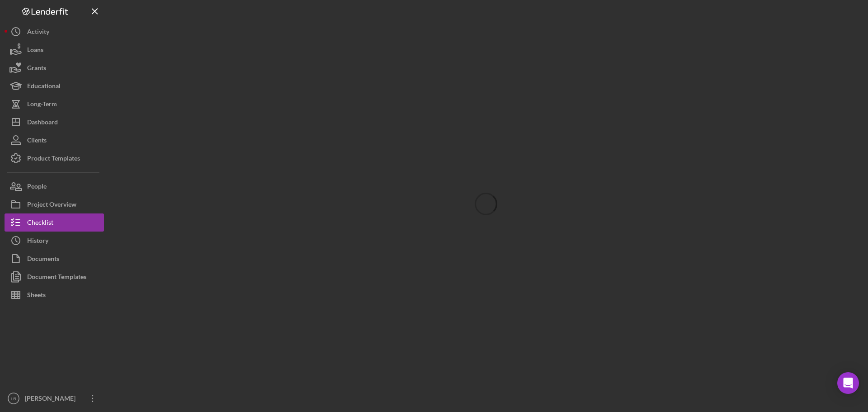 This screenshot has width=868, height=412. I want to click on div: Document Templates, so click(56, 278).